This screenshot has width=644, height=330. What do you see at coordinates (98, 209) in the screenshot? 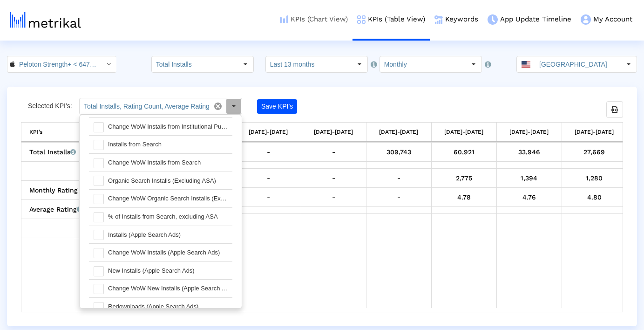
I see `div: Average Rating` at bounding box center [98, 209].